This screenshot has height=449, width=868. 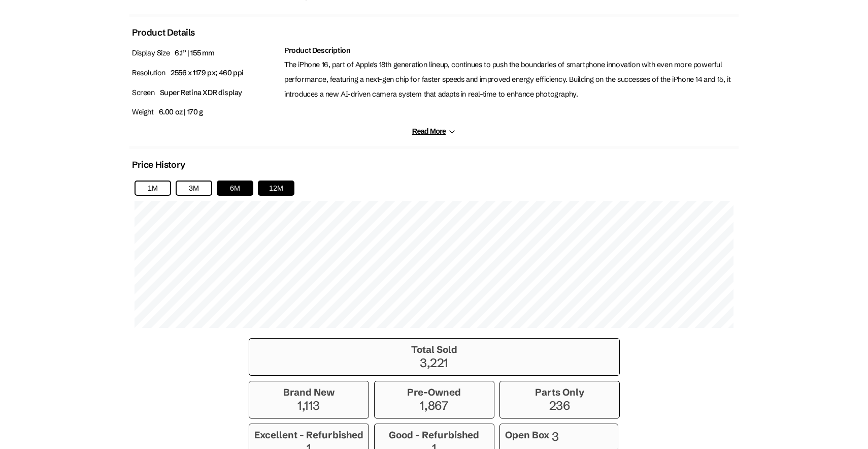 I want to click on h2: Product Description, so click(x=511, y=50).